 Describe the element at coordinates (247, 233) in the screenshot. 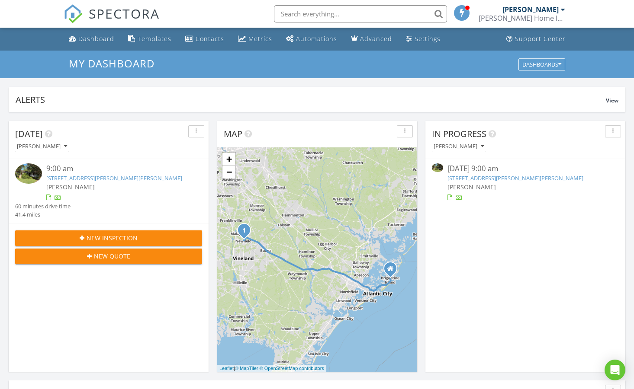

I see `div: 104 Conwell Ave, Newfield, NJ 08344` at that location.